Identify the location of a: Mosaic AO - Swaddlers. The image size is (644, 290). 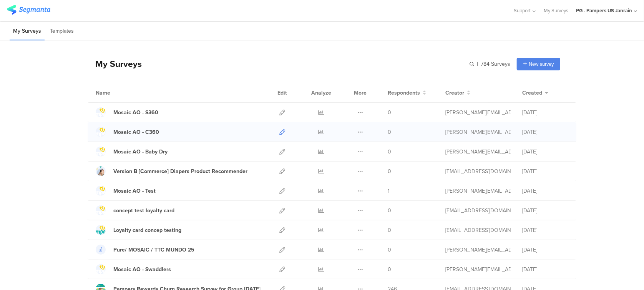
(133, 269).